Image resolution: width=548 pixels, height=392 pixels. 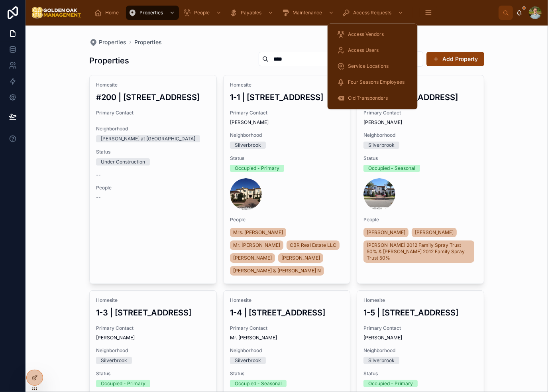 I want to click on span: Access Requests, so click(x=373, y=13).